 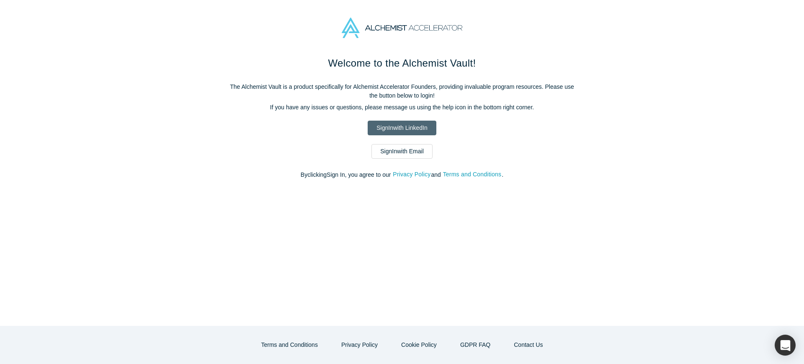 I want to click on a: GDPR FAQ, so click(x=475, y=344).